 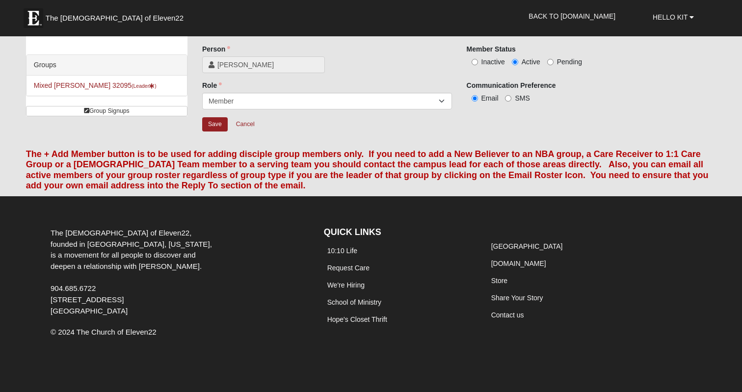 What do you see at coordinates (357, 320) in the screenshot?
I see `a: Hope's Closet Thrift` at bounding box center [357, 320].